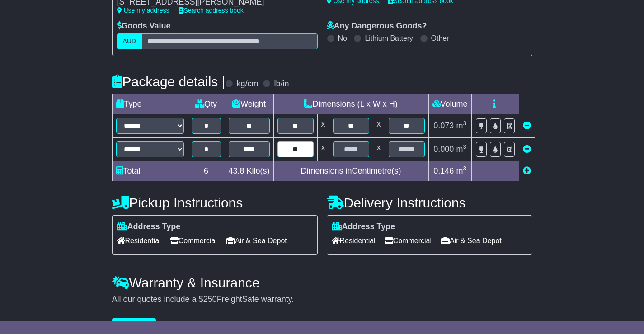  What do you see at coordinates (150, 104) in the screenshot?
I see `td: Type` at bounding box center [150, 104].